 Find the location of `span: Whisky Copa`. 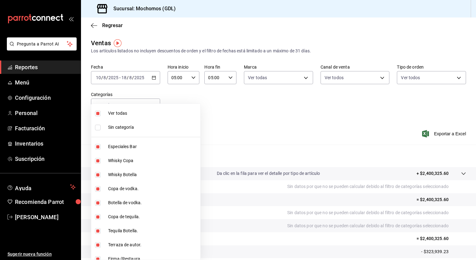

span: Whisky Copa is located at coordinates (153, 160).